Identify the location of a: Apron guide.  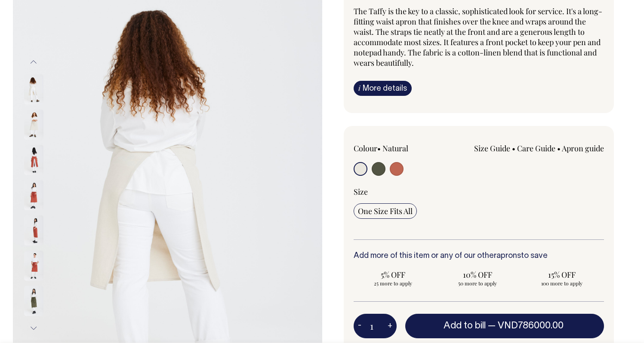
(583, 148).